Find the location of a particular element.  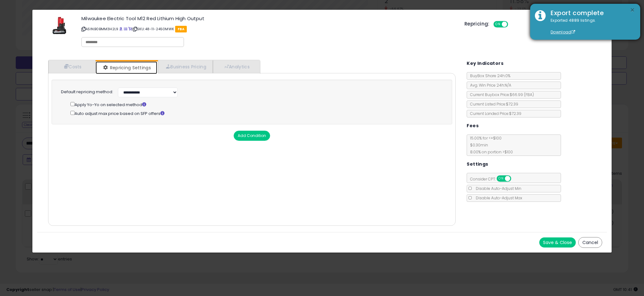

div: Apply Yo-Yo on selected method is located at coordinates (256, 104).